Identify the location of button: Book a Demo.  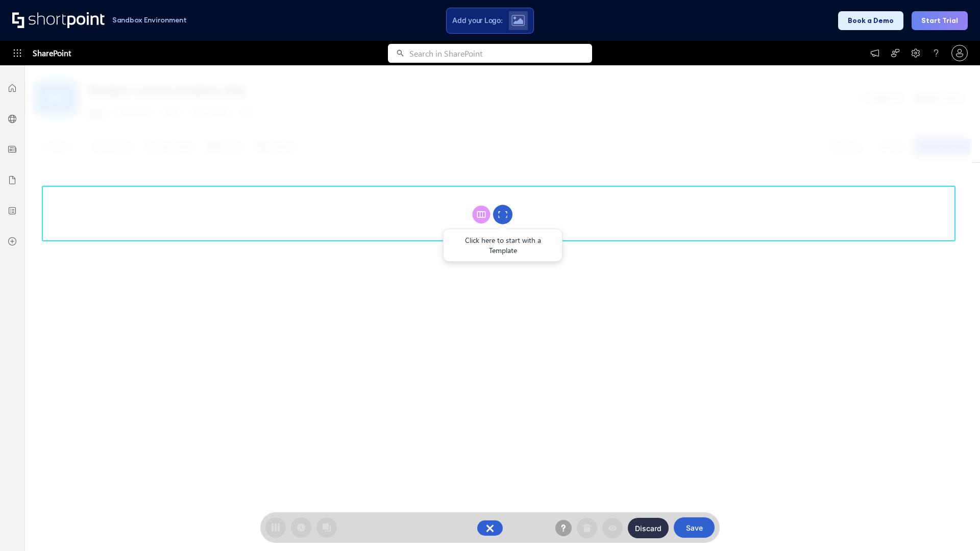
(871, 20).